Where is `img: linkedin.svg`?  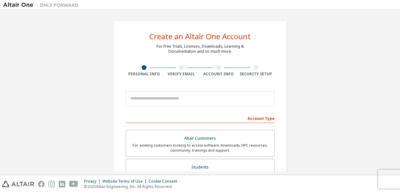 img: linkedin.svg is located at coordinates (62, 184).